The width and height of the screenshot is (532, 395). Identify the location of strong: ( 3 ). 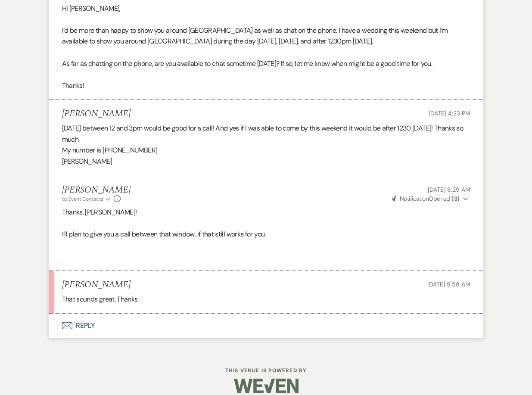
(455, 198).